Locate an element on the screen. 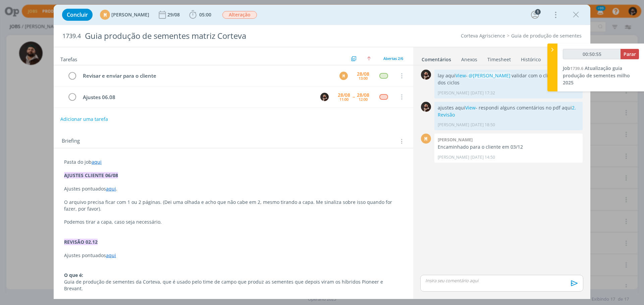  span: Abertas 2/6 is located at coordinates (393, 58).